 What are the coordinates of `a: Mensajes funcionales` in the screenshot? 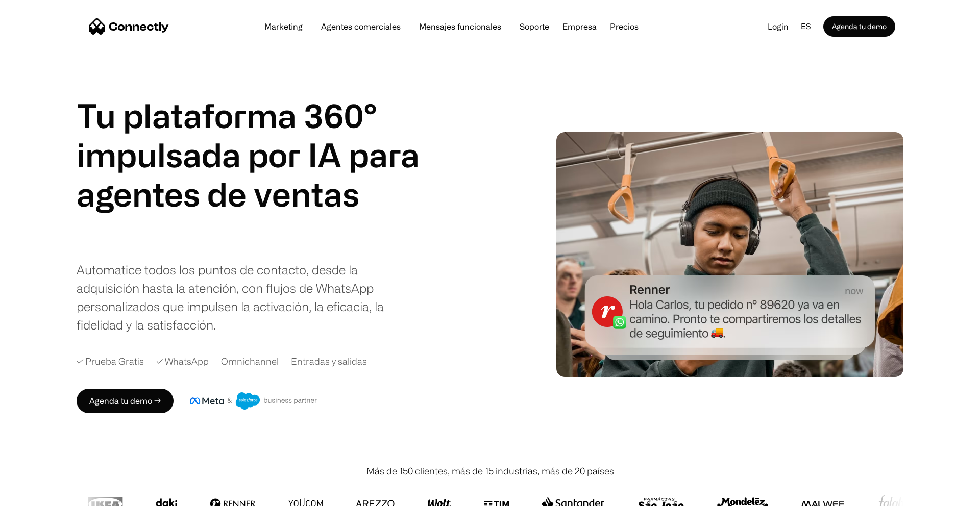 It's located at (460, 26).